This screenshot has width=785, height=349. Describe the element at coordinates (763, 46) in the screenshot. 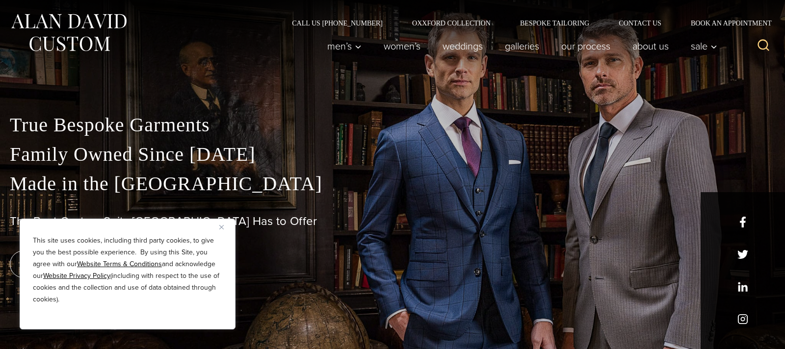

I see `button: View Search Form` at that location.